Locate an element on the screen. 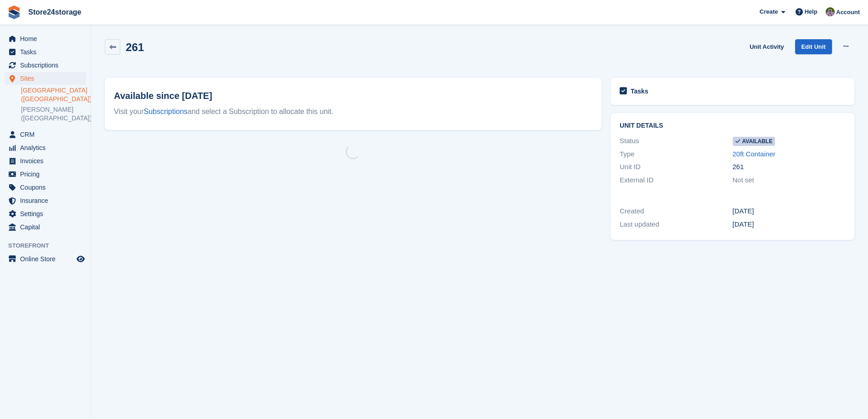  span: Storefront is located at coordinates (49, 246).